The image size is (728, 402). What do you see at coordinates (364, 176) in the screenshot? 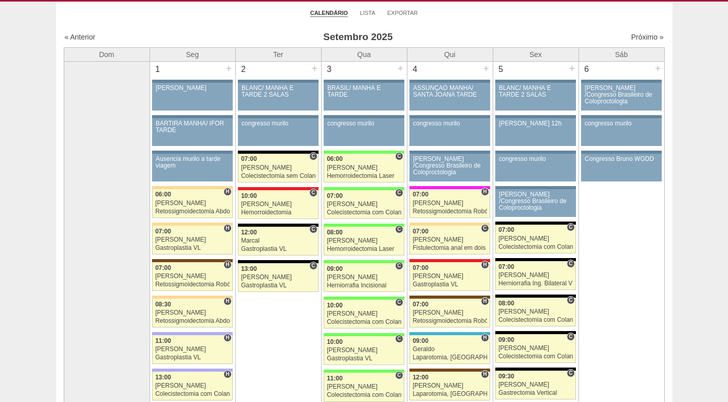
I see `div: Hemorroidectomia Laser` at bounding box center [364, 176].